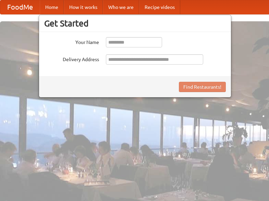 This screenshot has height=201, width=269. Describe the element at coordinates (121, 7) in the screenshot. I see `a: Who we are` at that location.